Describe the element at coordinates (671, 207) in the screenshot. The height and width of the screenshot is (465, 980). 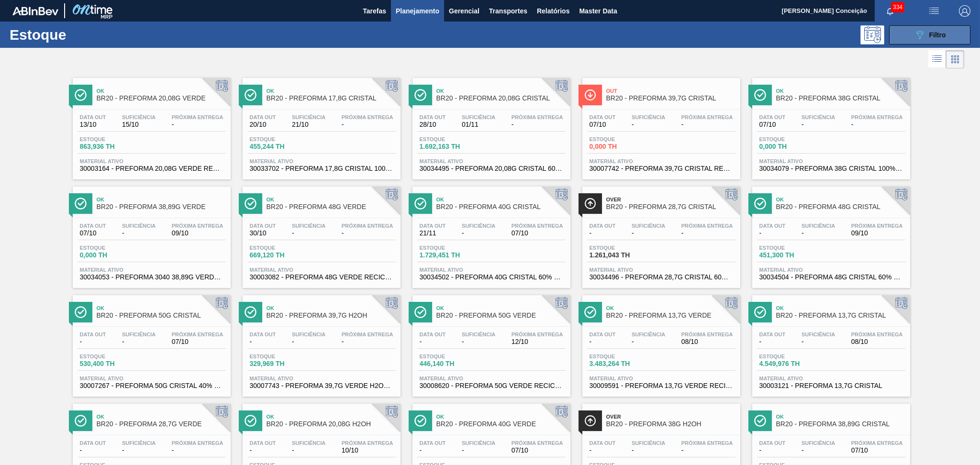
I see `span: BR20 - PREFORMA 28,7G CRISTAL` at that location.